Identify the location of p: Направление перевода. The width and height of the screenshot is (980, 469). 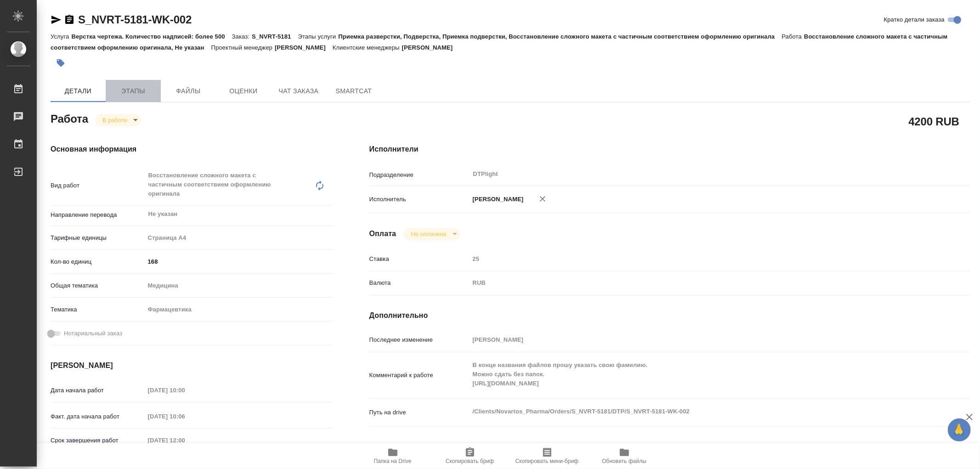
(97, 215).